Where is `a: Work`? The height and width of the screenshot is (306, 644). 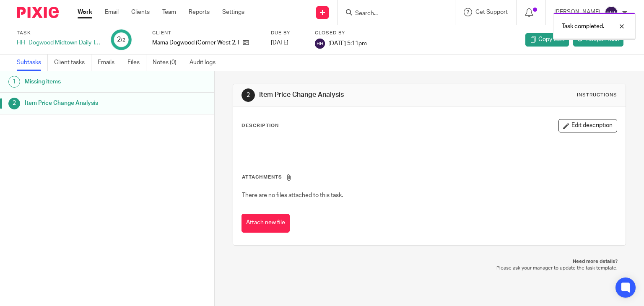
a: Work is located at coordinates (84, 12).